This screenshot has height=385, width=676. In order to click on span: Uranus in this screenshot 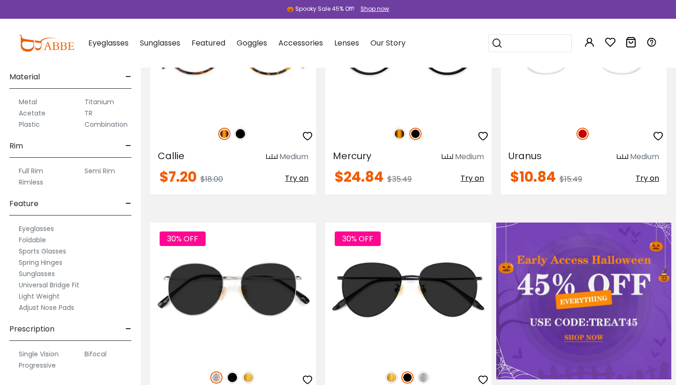, I will do `click(525, 156)`.